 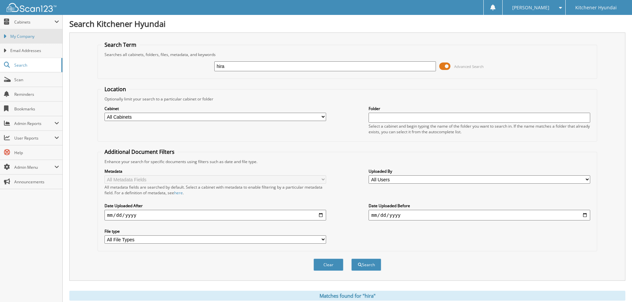 What do you see at coordinates (596, 8) in the screenshot?
I see `span: Kitchener Hyundai` at bounding box center [596, 8].